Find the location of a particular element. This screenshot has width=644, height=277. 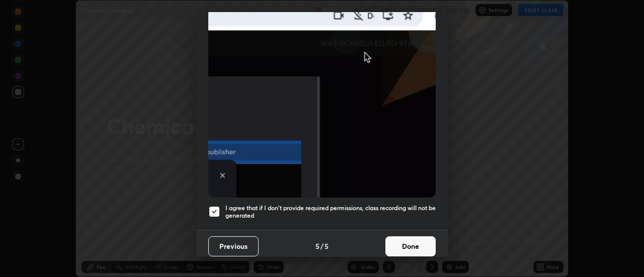

button: Previous is located at coordinates (234, 247).